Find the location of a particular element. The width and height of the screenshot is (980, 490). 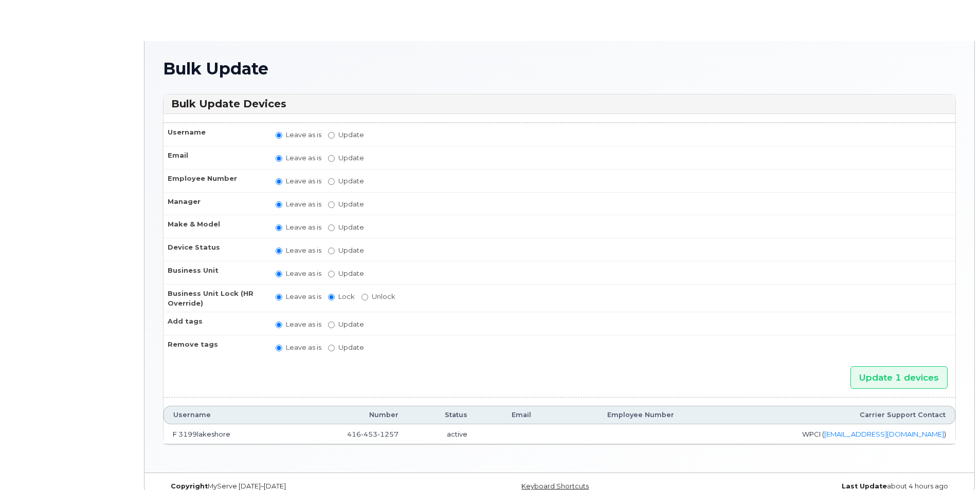

label: Lock is located at coordinates (341, 296).